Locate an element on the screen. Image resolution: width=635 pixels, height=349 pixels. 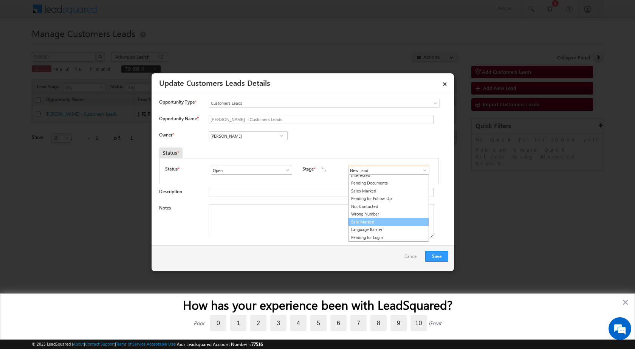
a: Customers Leads is located at coordinates (324, 103).